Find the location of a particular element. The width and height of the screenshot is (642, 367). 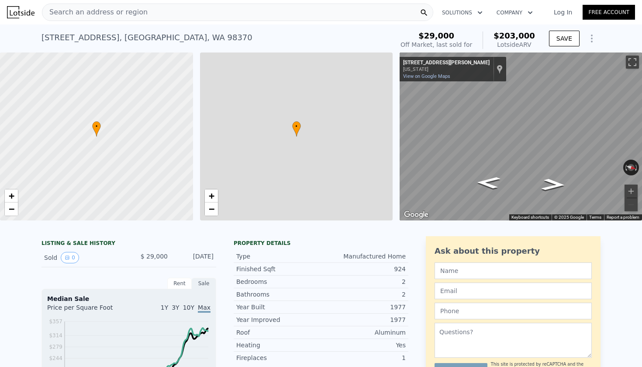

img: Google is located at coordinates (416, 215).